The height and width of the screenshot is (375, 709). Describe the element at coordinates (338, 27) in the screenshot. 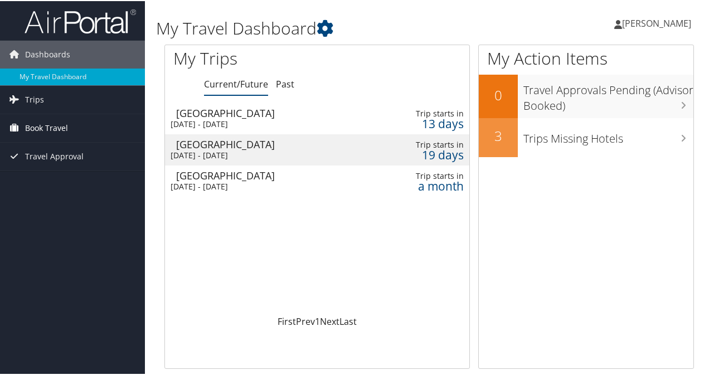

I see `h1: My Travel Dashboard` at that location.